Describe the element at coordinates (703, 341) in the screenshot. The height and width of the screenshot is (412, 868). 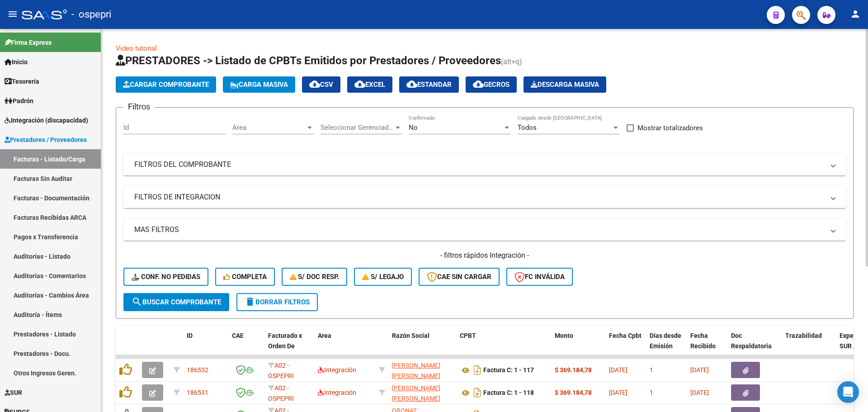
I see `span: Fecha Recibido` at that location.